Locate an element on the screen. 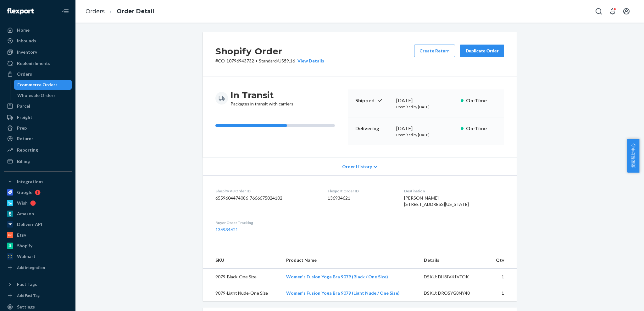 The height and width of the screenshot is (311, 644). div: Google is located at coordinates (24, 192).